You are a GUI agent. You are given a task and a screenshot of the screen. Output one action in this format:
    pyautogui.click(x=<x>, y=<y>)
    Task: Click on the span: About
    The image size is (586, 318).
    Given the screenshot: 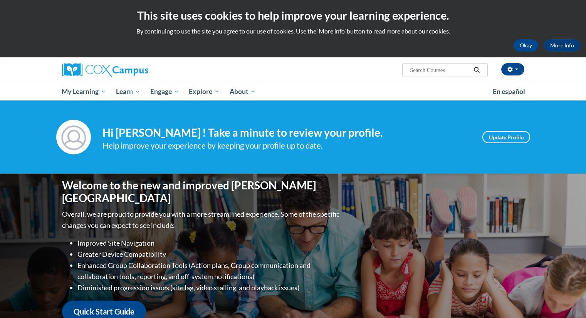 What is the action you would take?
    pyautogui.click(x=243, y=92)
    